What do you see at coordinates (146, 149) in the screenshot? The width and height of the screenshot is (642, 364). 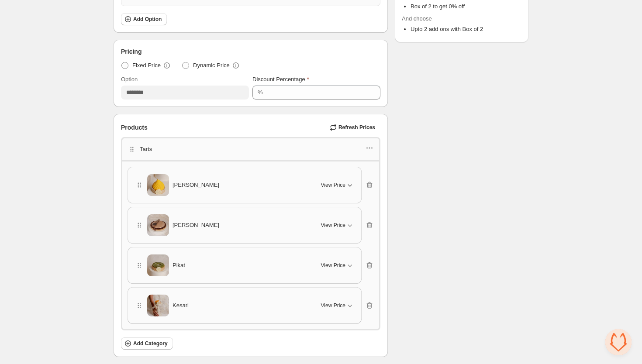 I see `p: Tarts` at bounding box center [146, 149].